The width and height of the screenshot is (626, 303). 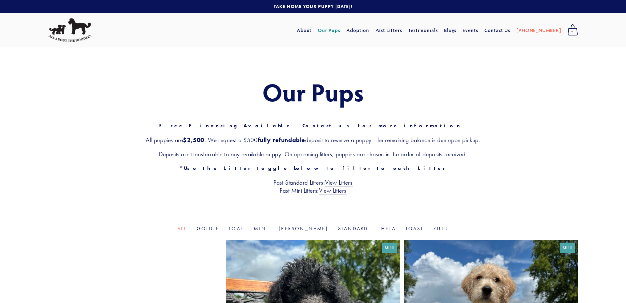 I want to click on a: Contact Us, so click(x=497, y=30).